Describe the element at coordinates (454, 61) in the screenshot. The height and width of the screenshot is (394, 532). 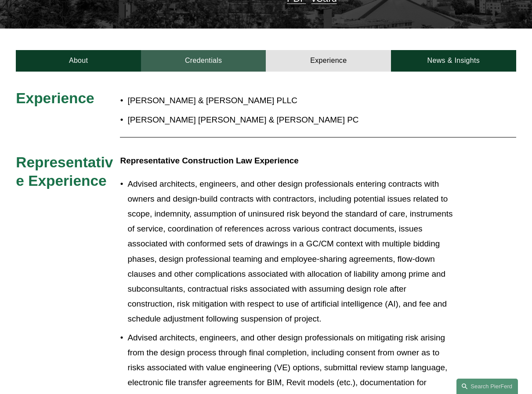
I see `a: News & Insights` at that location.